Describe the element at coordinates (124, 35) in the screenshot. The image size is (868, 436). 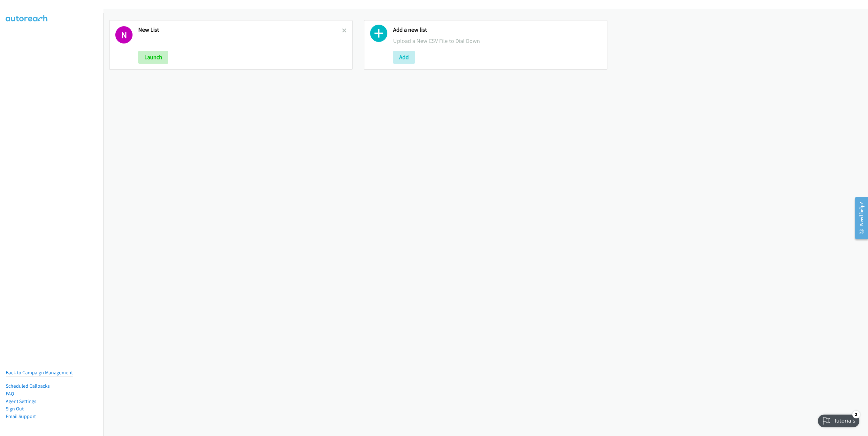
I see `h1: N` at that location.